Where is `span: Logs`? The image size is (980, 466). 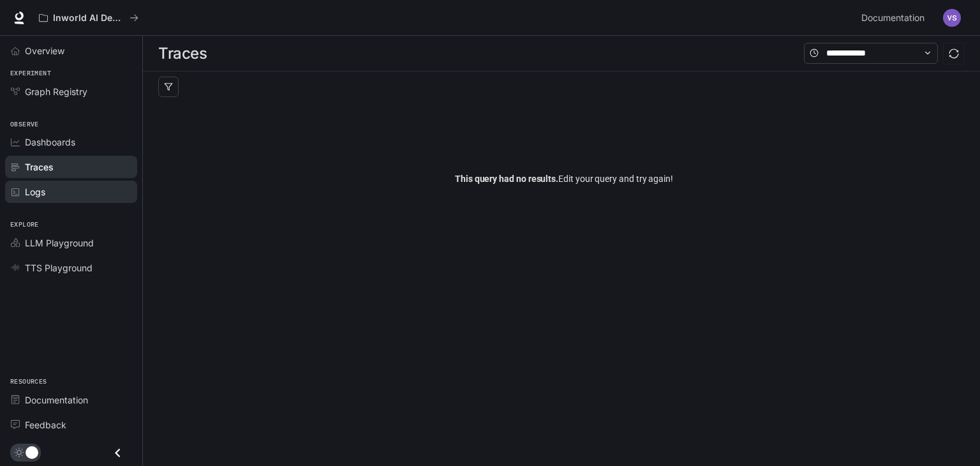
span: Logs is located at coordinates (35, 192).